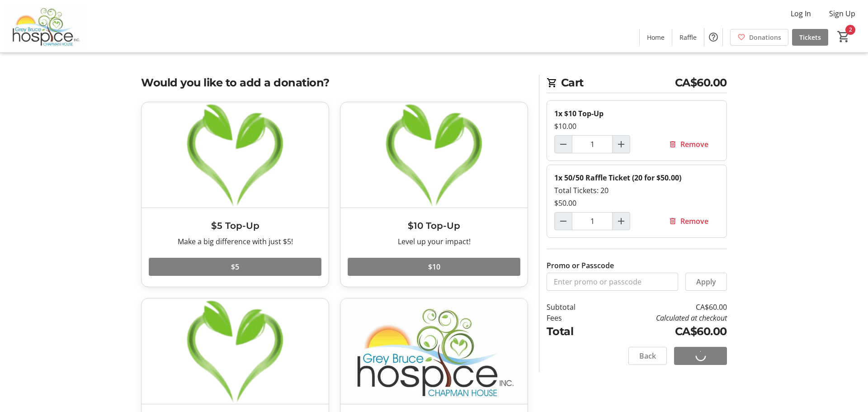  What do you see at coordinates (637, 203) in the screenshot?
I see `div: $50.00` at bounding box center [637, 203].